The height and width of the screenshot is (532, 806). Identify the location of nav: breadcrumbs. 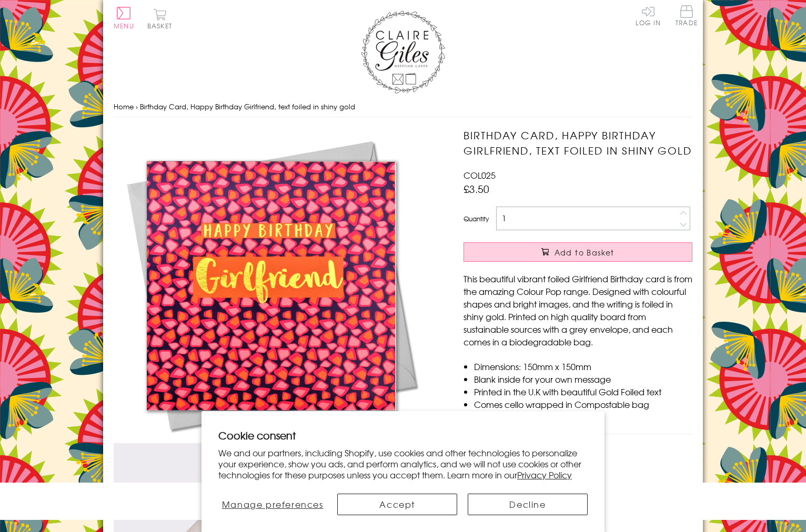
(403, 106).